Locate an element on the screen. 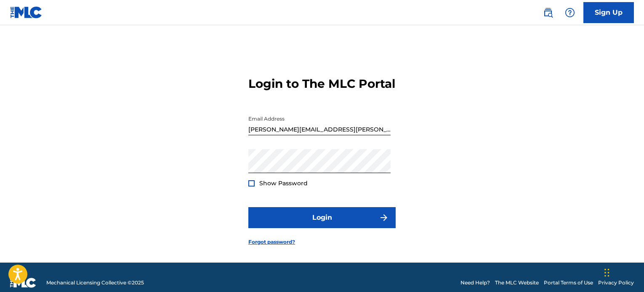 Image resolution: width=644 pixels, height=292 pixels. button: Login is located at coordinates (322, 218).